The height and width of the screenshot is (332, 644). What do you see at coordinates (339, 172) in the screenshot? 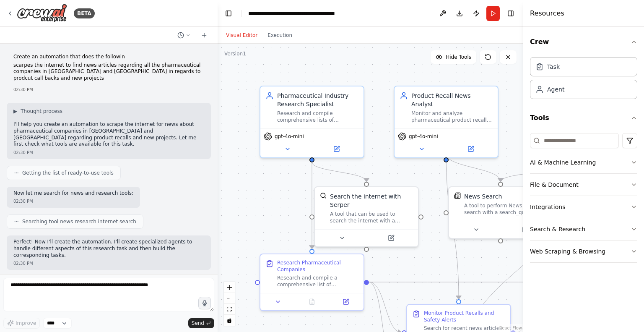
I see `g: Edge from 8513d56b-9ff7-4d75-9f61-5e0b7ac68983 to 958cb9d6-d92f-490b-8154-1df8c0fceeba` at bounding box center [339, 172].